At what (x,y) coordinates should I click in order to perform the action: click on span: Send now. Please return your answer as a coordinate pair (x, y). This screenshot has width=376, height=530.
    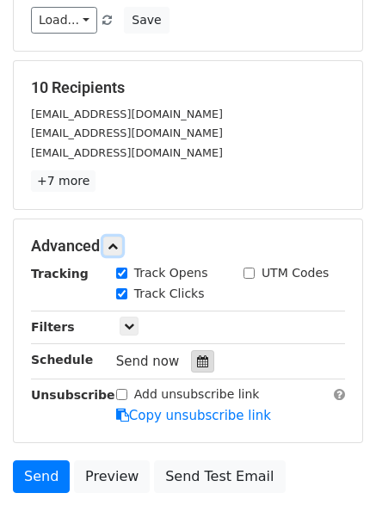
    Looking at the image, I should click on (148, 361).